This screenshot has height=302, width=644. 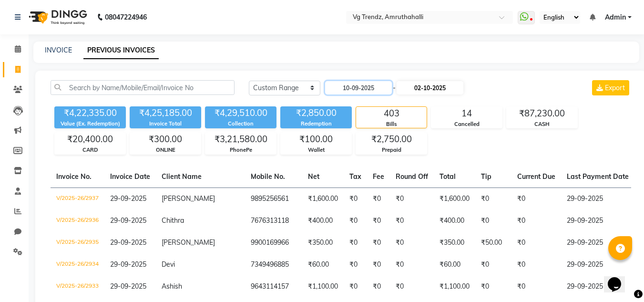 What do you see at coordinates (74, 176) in the screenshot?
I see `span: Invoice No.` at bounding box center [74, 176].